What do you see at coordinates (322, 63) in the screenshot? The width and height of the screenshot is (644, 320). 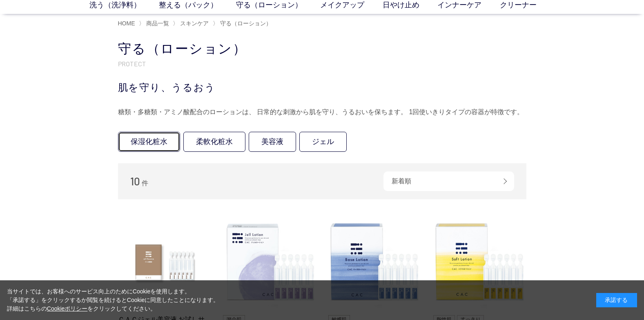 I see `p: PROTECT` at bounding box center [322, 63].